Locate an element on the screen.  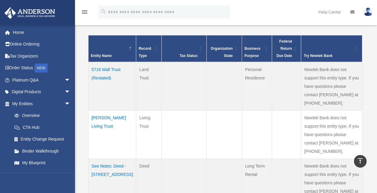
td: Personal Residence is located at coordinates (257, 86).